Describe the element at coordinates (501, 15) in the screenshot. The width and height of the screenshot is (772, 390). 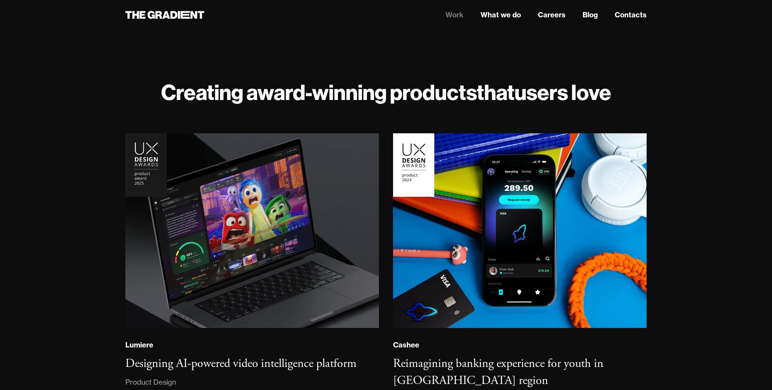
I see `a: What we do` at that location.